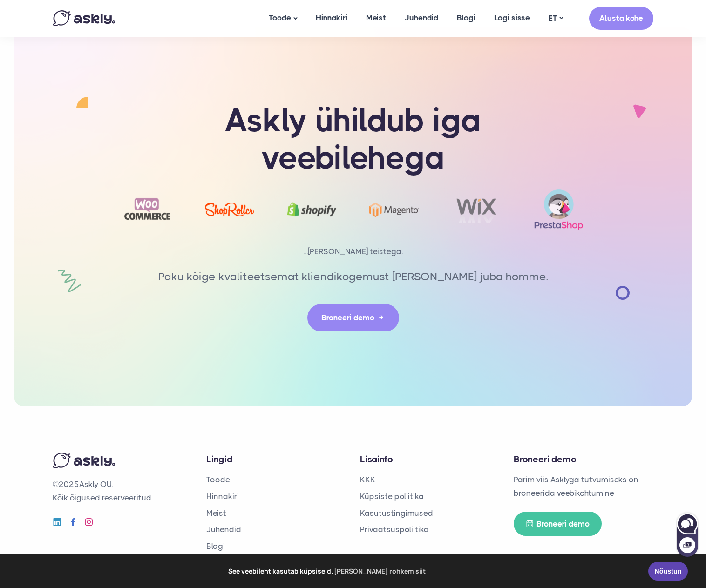 The width and height of the screenshot is (706, 588). I want to click on img: ShopRoller, so click(230, 210).